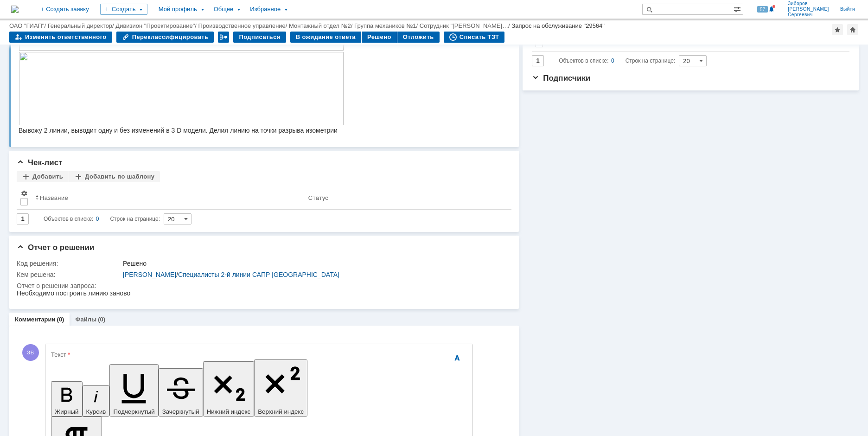 This screenshot has width=868, height=436. I want to click on span: Подчеркнутый, so click(133, 411).